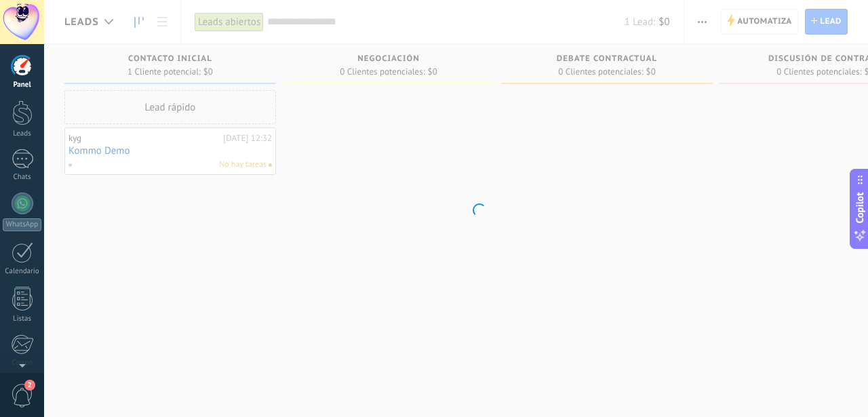 The height and width of the screenshot is (417, 868). What do you see at coordinates (23, 271) in the screenshot?
I see `div: Calendario` at bounding box center [23, 271].